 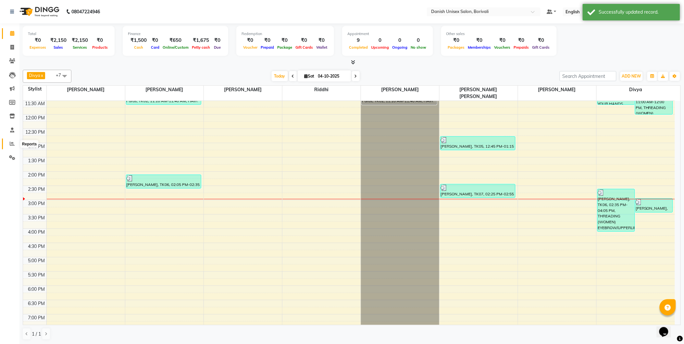 I want to click on span: Riddhi, so click(x=321, y=90).